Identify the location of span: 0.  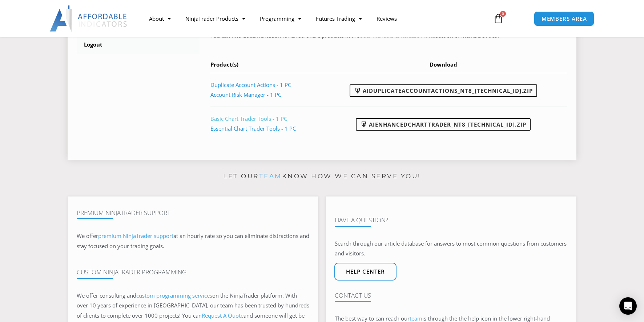
(503, 14).